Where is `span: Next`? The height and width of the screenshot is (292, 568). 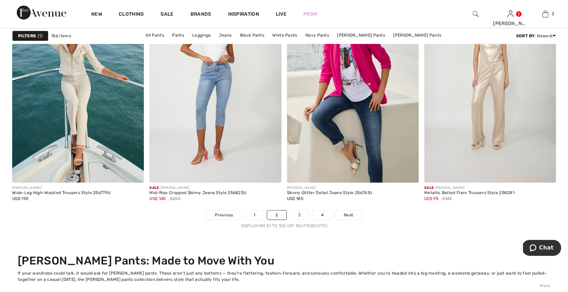
span: Next is located at coordinates (348, 215).